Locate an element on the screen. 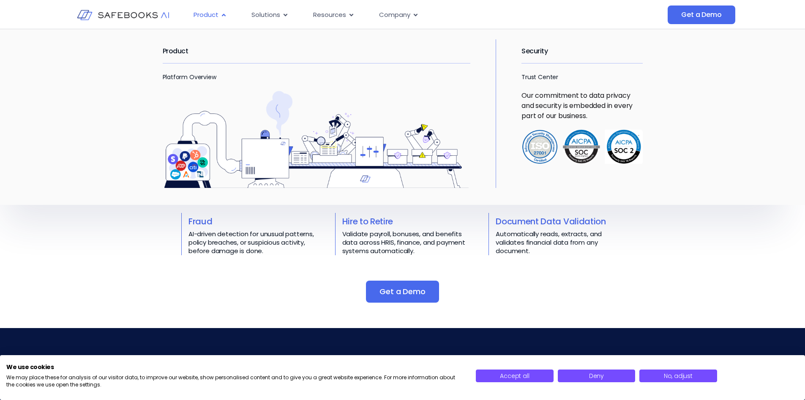 The width and height of the screenshot is (805, 400). a: Document Data Validation is located at coordinates (551, 221).